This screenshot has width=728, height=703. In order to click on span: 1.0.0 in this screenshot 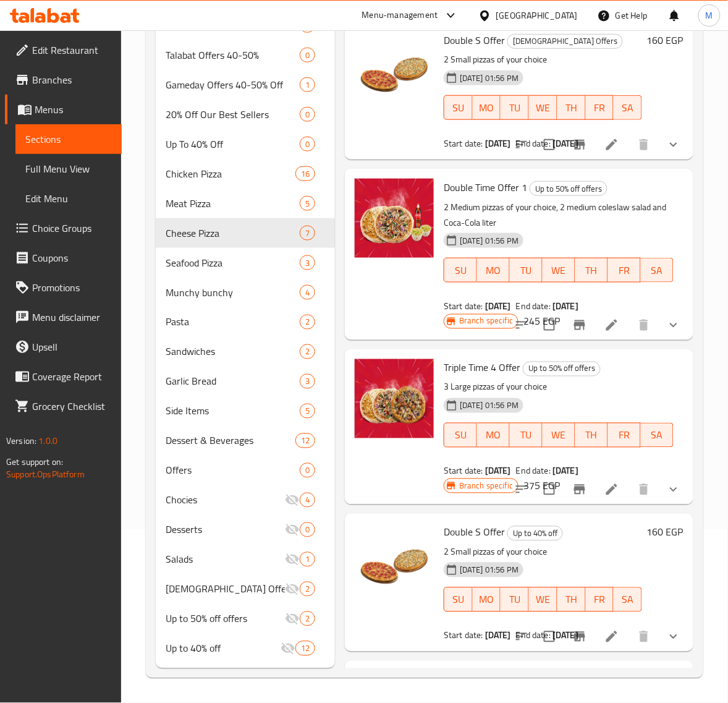, I will do `click(47, 440)`.